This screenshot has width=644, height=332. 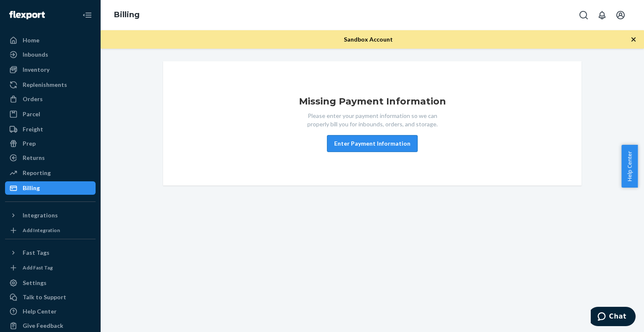 What do you see at coordinates (29, 143) in the screenshot?
I see `div: Prep` at bounding box center [29, 143].